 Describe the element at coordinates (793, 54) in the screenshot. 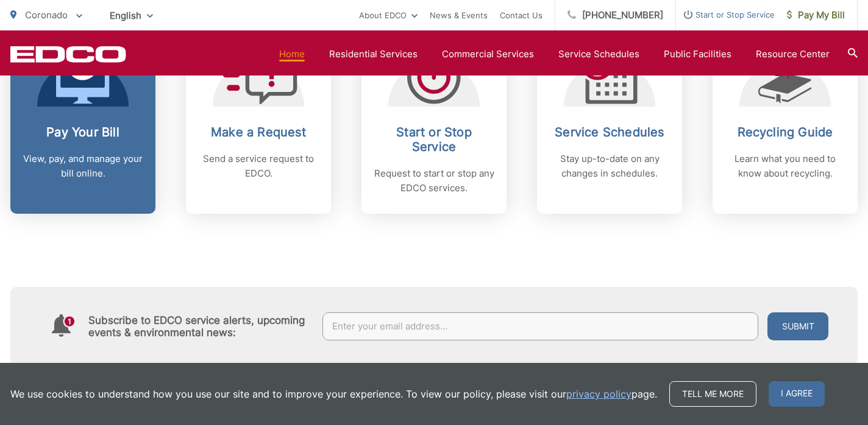

I see `a: Resource Center` at that location.